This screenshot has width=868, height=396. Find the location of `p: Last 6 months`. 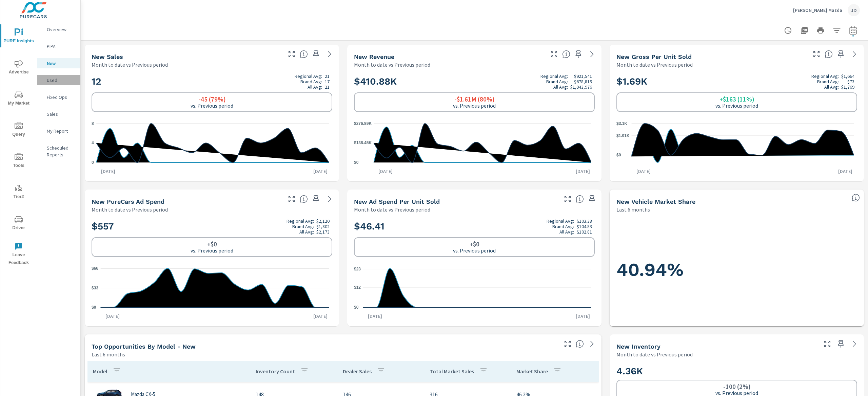

p: Last 6 months is located at coordinates (633, 209).